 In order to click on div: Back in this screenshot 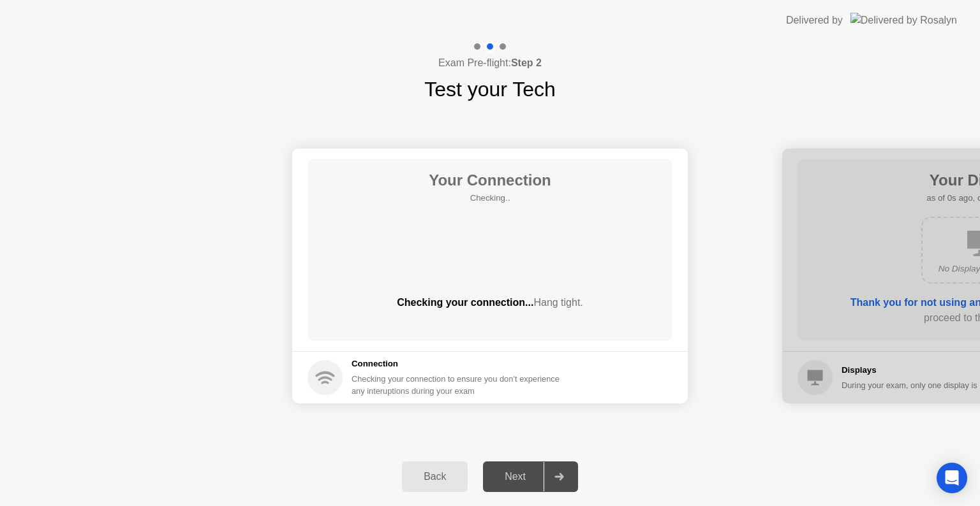, I will do `click(435, 477)`.